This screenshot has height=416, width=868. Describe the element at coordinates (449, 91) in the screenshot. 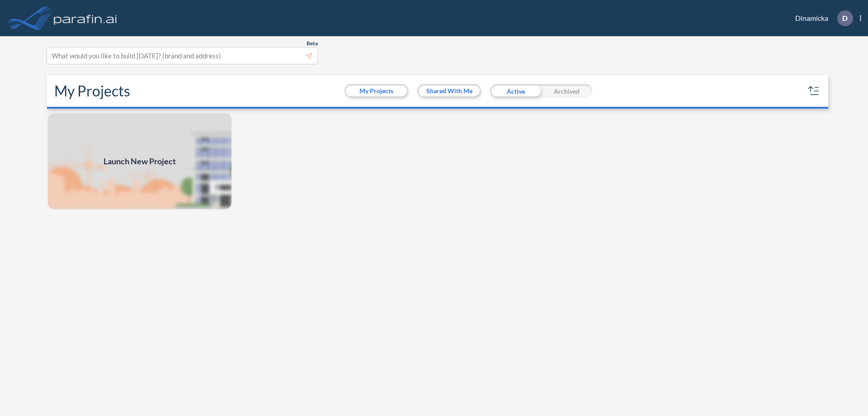

I see `button: Shared With Me` at that location.